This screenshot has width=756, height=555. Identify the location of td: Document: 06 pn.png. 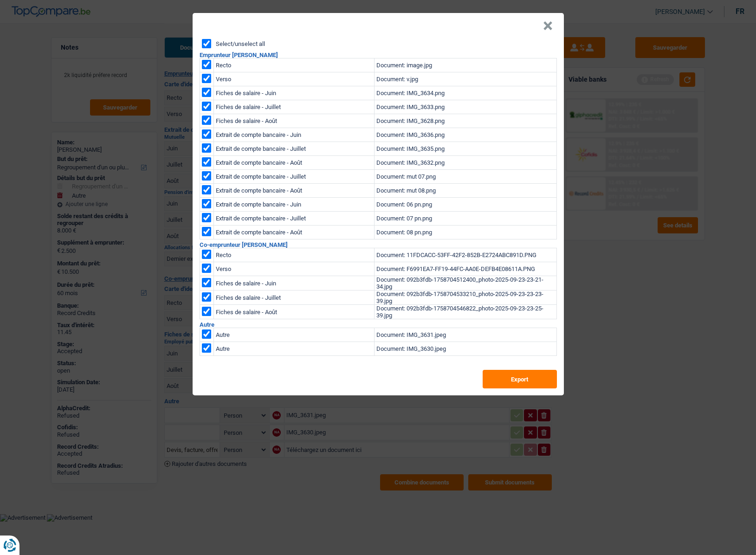
(465, 205).